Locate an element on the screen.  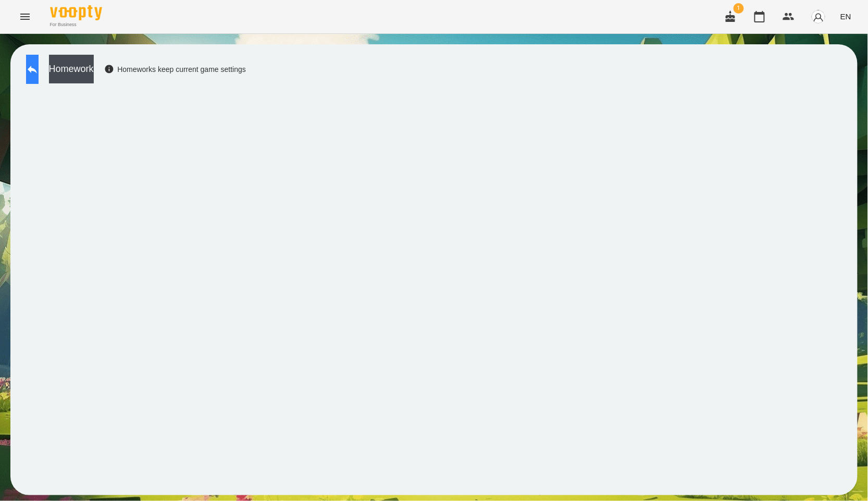
img: avatar_s.png is located at coordinates (819, 17).